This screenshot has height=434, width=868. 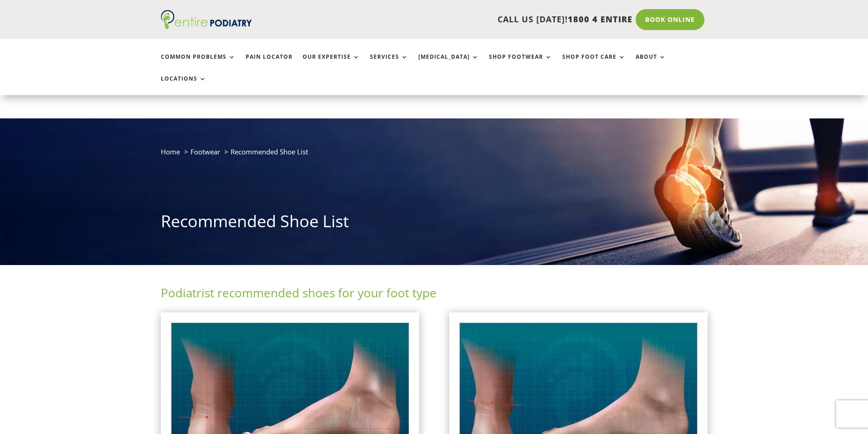 What do you see at coordinates (269, 152) in the screenshot?
I see `span: Recommended Shoe List` at bounding box center [269, 152].